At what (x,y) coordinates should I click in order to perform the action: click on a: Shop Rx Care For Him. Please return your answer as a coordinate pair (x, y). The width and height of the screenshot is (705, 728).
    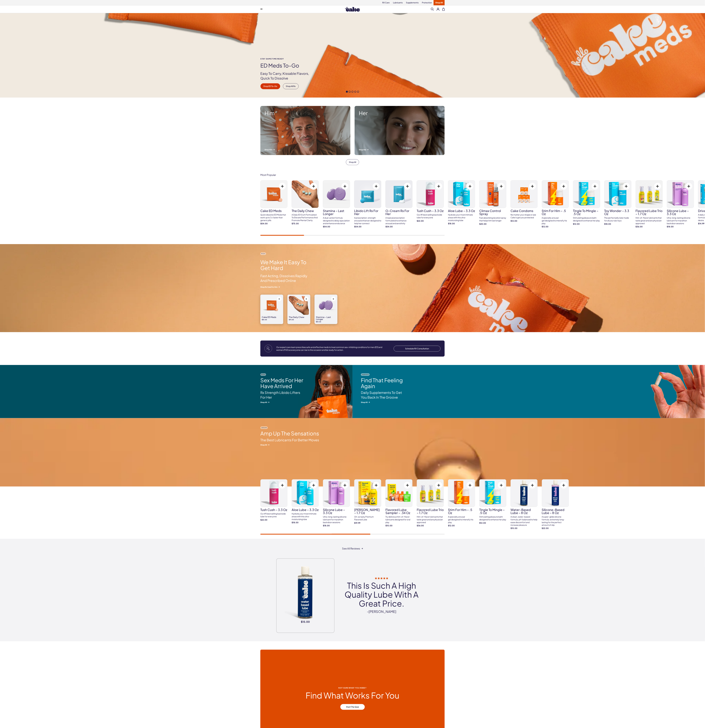
    Looking at the image, I should click on (286, 287).